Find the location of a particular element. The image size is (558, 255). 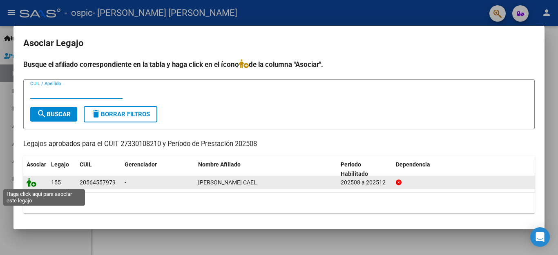

span: Legajo is located at coordinates (60, 165).